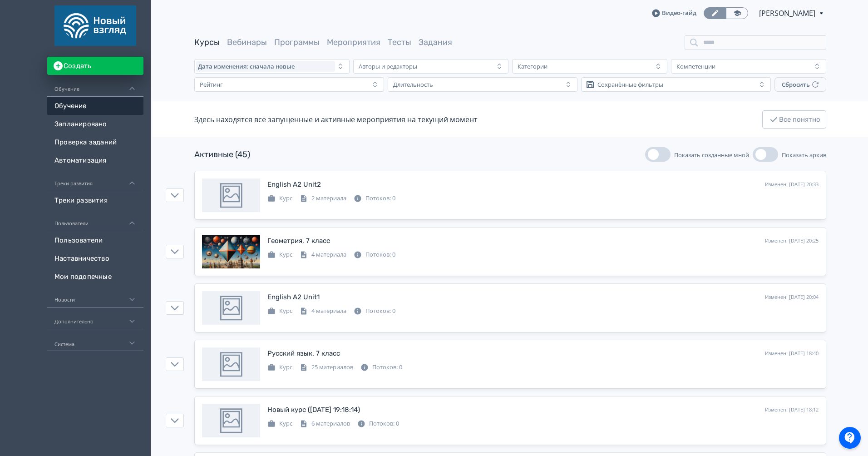  What do you see at coordinates (532, 67) in the screenshot?
I see `div: Категории` at bounding box center [532, 67].